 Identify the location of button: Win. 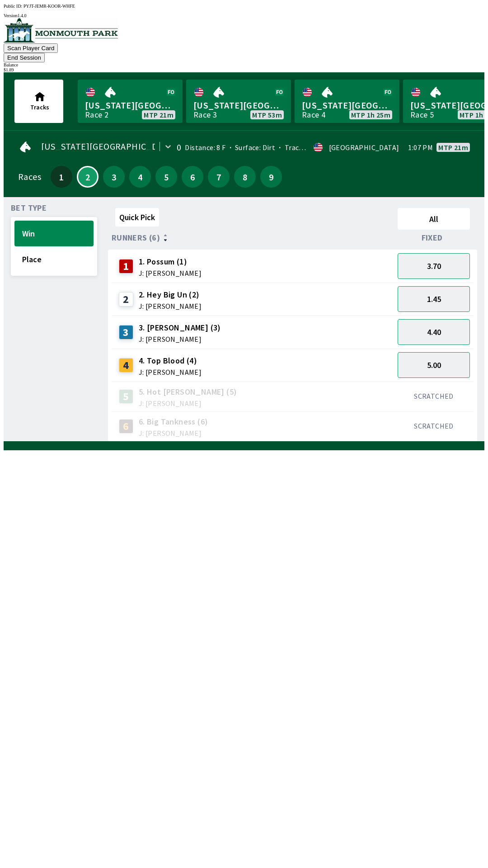
(54, 234).